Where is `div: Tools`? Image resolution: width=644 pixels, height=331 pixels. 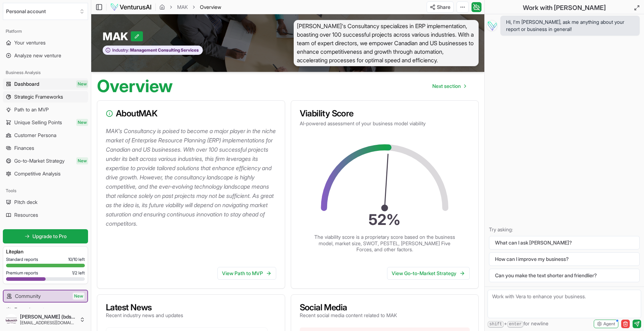 div: Tools is located at coordinates (45, 191).